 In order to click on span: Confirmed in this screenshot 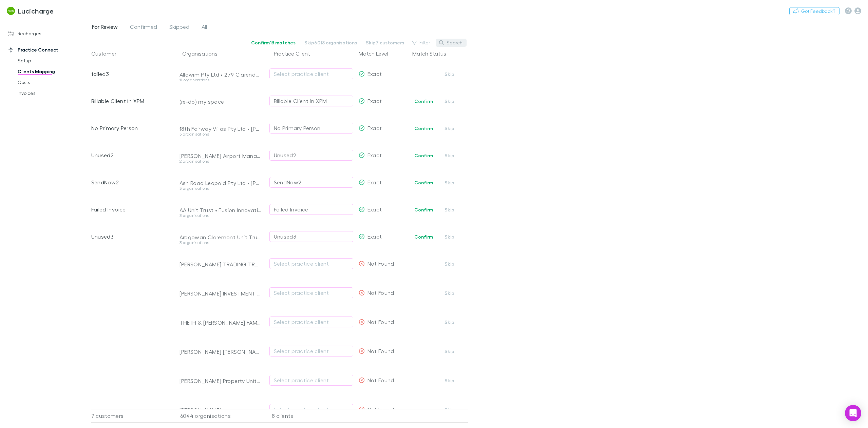, I will do `click(144, 27)`.